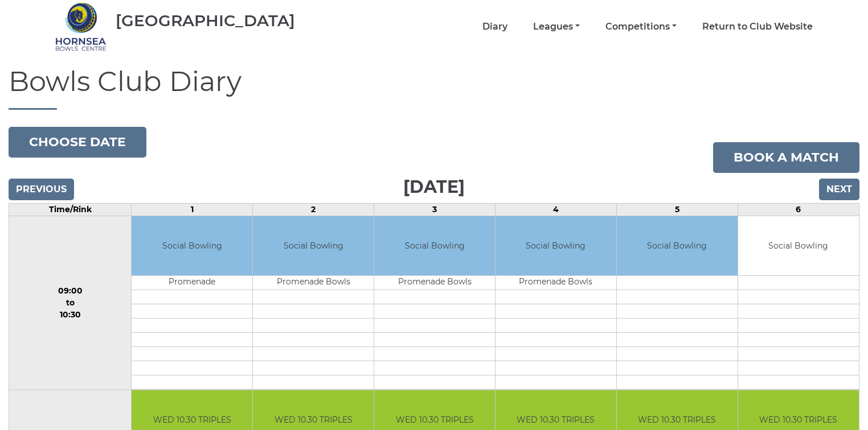  Describe the element at coordinates (757, 27) in the screenshot. I see `a: Return to Club Website` at that location.